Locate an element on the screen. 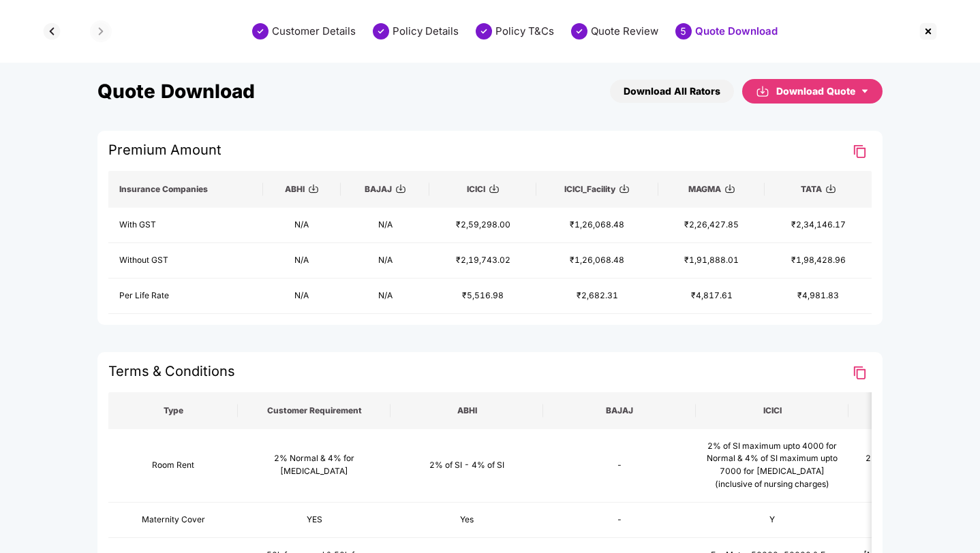 This screenshot has width=980, height=553. td: Per Life Rate is located at coordinates (185, 296).